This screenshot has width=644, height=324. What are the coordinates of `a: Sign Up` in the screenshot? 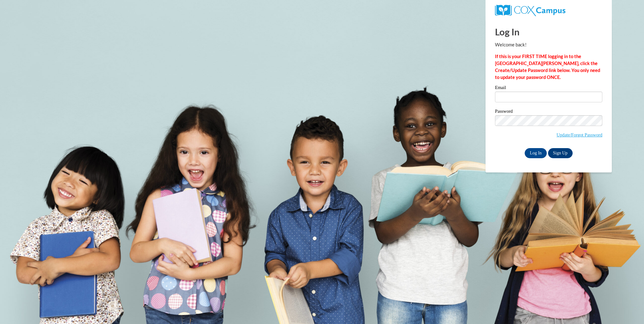 It's located at (560, 153).